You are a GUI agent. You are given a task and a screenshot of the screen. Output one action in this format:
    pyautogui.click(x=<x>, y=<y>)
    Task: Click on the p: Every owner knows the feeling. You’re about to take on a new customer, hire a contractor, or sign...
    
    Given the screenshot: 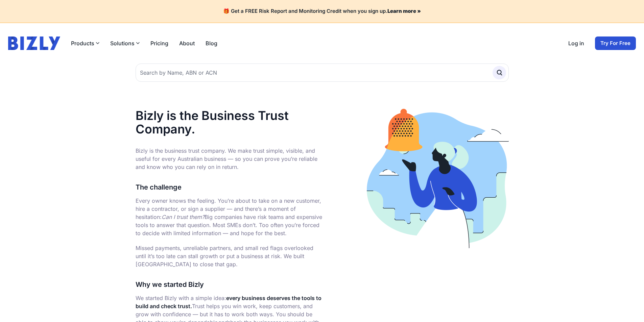 What is the action you would take?
    pyautogui.click(x=229, y=217)
    